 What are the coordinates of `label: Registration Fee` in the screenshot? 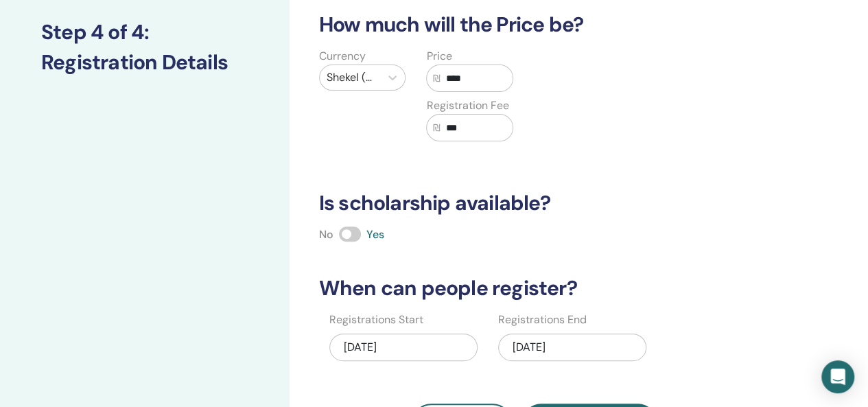 It's located at (467, 106).